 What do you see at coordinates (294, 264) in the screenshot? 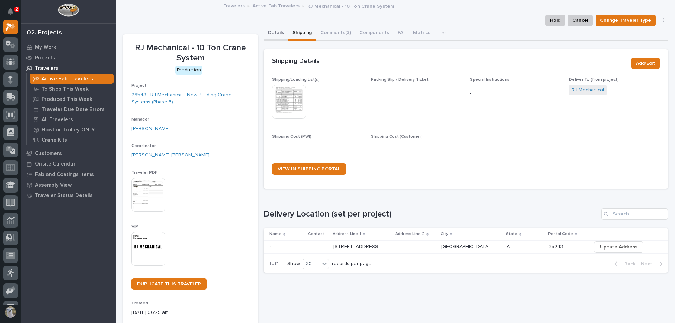
I see `p: Show` at bounding box center [294, 264].